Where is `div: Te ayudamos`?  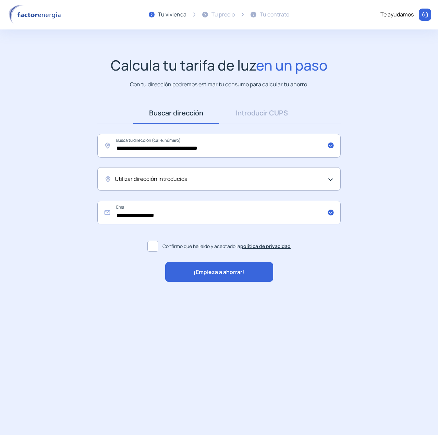
div: Te ayudamos is located at coordinates (397, 15).